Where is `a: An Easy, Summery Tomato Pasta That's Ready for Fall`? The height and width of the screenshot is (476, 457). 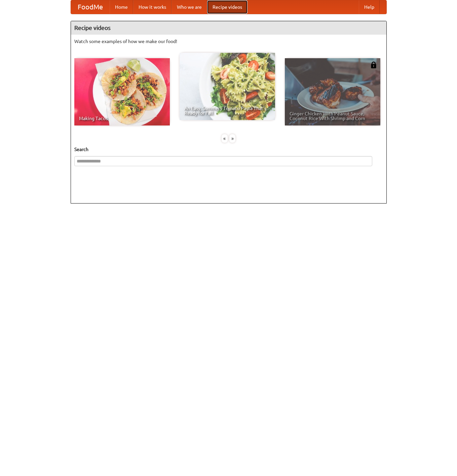 a: An Easy, Summery Tomato Pasta That's Ready for Fall is located at coordinates (227, 86).